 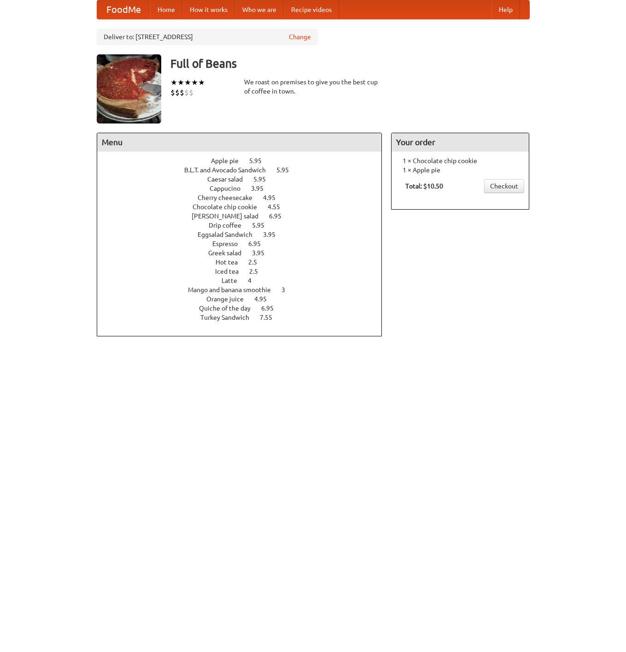 What do you see at coordinates (460, 142) in the screenshot?
I see `h4: Your order` at bounding box center [460, 142].